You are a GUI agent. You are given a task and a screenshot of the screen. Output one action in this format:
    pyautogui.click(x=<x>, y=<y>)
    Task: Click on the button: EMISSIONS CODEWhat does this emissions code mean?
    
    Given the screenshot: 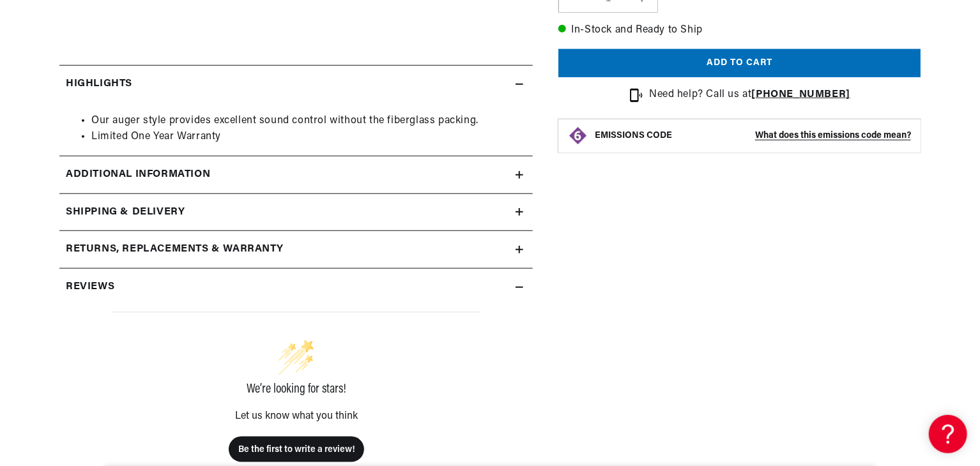 What is the action you would take?
    pyautogui.click(x=752, y=136)
    